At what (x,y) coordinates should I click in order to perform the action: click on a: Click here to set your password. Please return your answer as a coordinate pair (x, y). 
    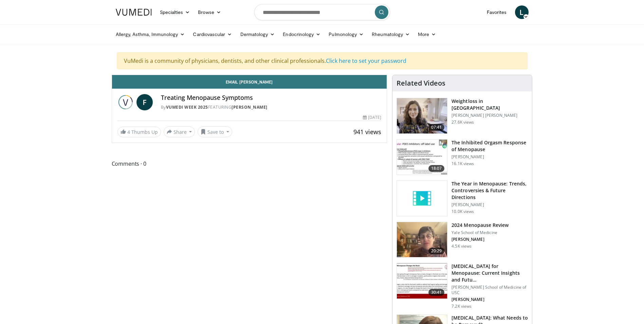
    Looking at the image, I should click on (366, 61).